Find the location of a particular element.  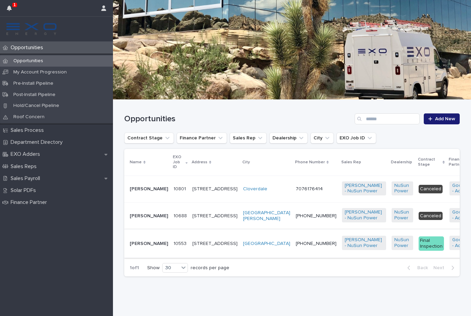

button: City is located at coordinates (322, 138).